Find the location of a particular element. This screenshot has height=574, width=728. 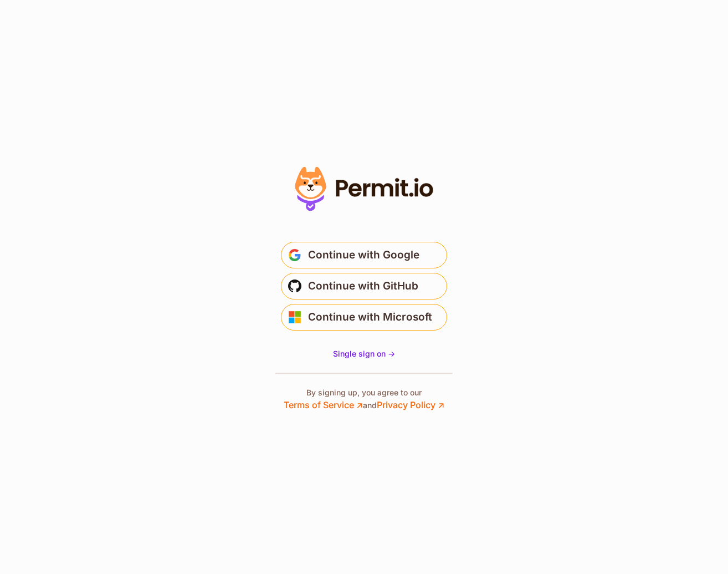

a: Single sign on -> is located at coordinates (364, 354).